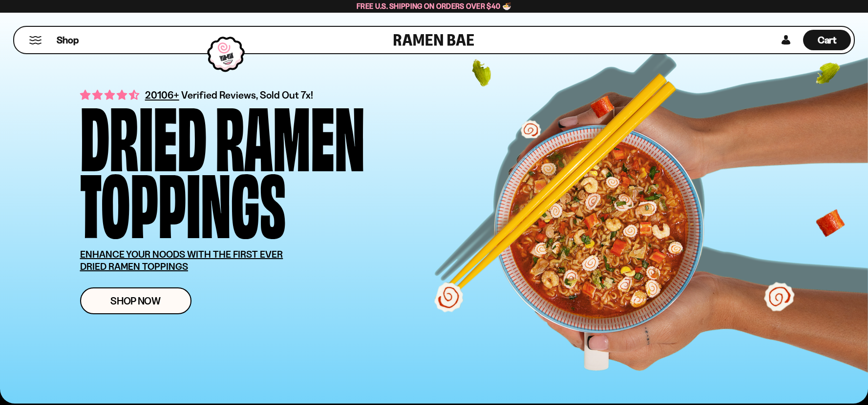 This screenshot has height=405, width=868. Describe the element at coordinates (67, 40) in the screenshot. I see `span: Shop` at that location.